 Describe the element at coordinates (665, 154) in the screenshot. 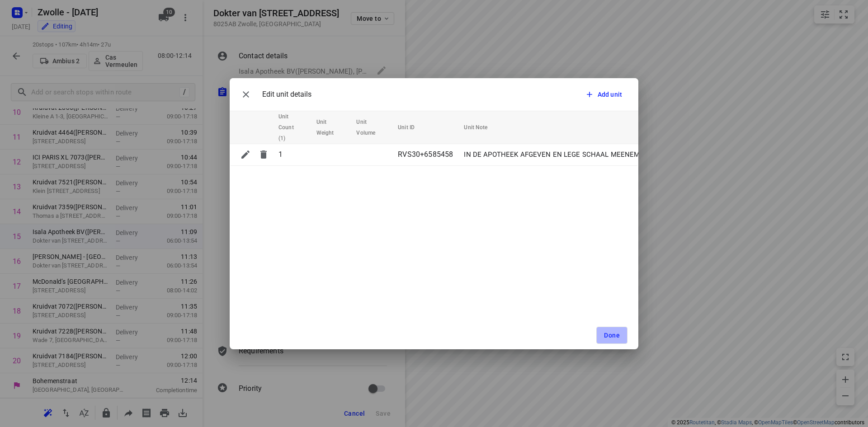

I see `p: IN DE APOTHEEK AFGEVEN EN LEGE SCHAAL MEENEMEN BEGANE GROND - V3.0 (via hoofdingang Isala door de...` at that location.